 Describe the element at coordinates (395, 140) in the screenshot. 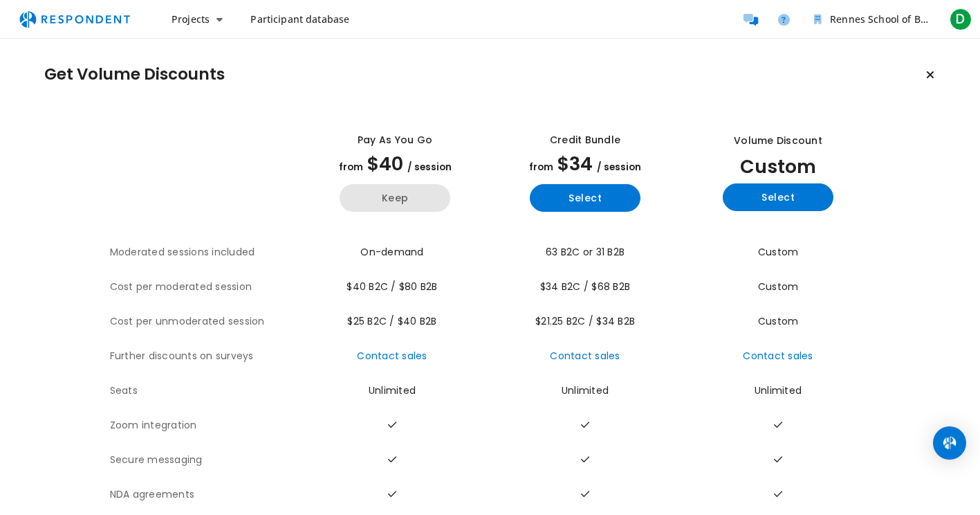

I see `div: Pay as you go` at that location.